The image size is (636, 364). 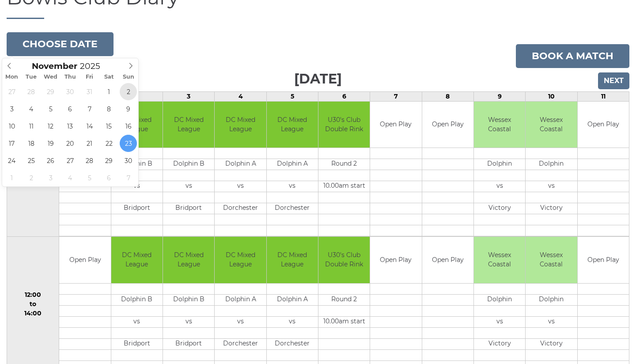 What do you see at coordinates (128, 177) in the screenshot?
I see `span: December 7, 2025` at bounding box center [128, 177].